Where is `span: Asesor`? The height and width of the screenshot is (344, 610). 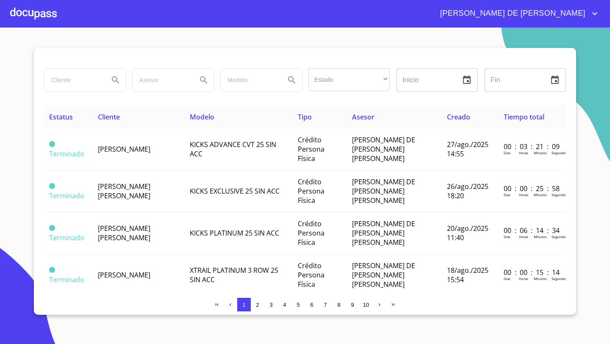
span: Asesor is located at coordinates (363, 117).